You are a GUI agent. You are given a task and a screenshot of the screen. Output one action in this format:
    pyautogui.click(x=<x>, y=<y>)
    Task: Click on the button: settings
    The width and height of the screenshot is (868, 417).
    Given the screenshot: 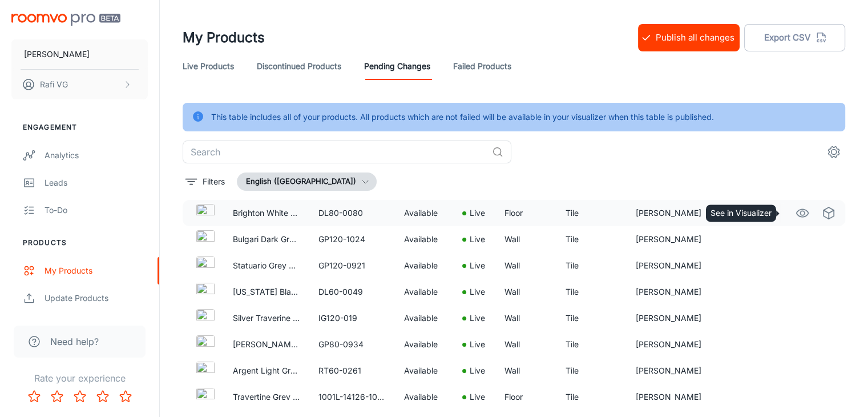 What is the action you would take?
    pyautogui.click(x=834, y=152)
    